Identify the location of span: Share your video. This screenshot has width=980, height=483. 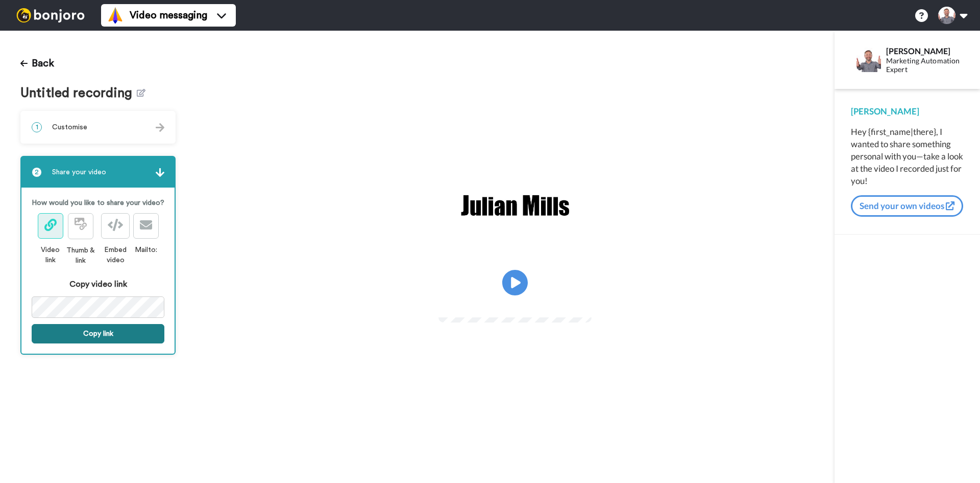
(79, 172).